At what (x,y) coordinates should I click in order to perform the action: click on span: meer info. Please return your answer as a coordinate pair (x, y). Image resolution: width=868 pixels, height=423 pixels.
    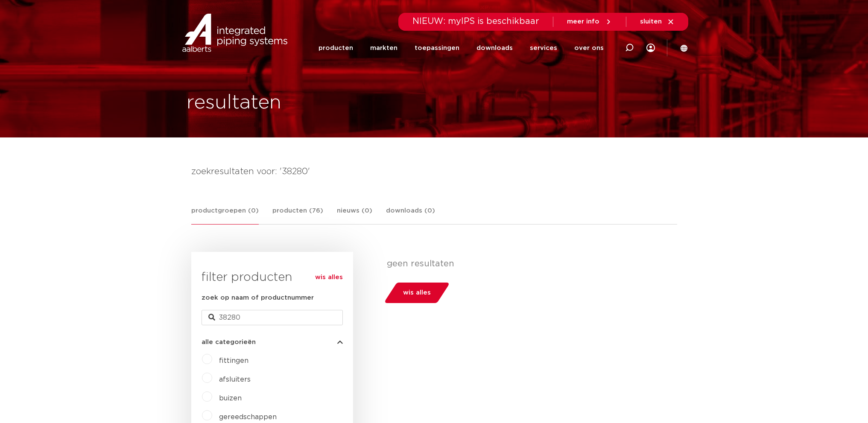
    Looking at the image, I should click on (583, 22).